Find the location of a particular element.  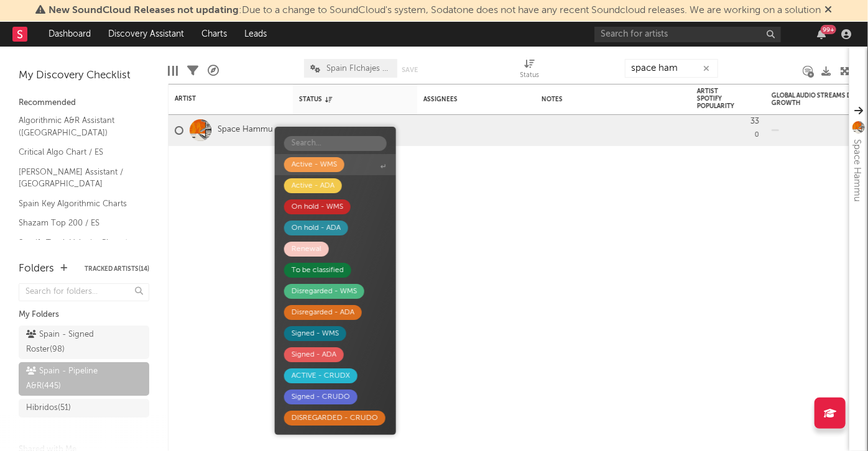

div: DISREGARDED - CRUDO is located at coordinates (335, 418).